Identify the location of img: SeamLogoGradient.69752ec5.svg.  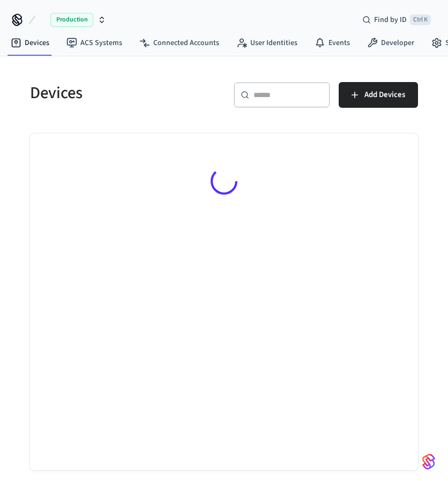
(429, 462).